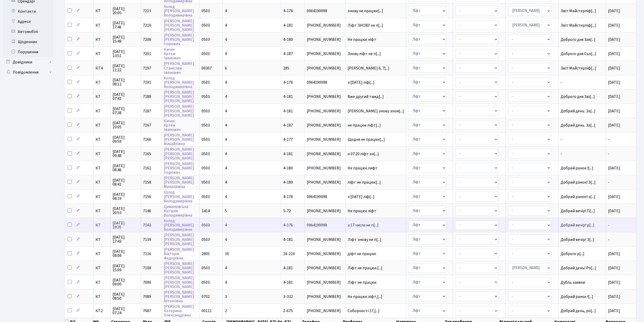 The image size is (644, 322). What do you see at coordinates (206, 311) in the screenshot?
I see `span: 00111` at bounding box center [206, 311].